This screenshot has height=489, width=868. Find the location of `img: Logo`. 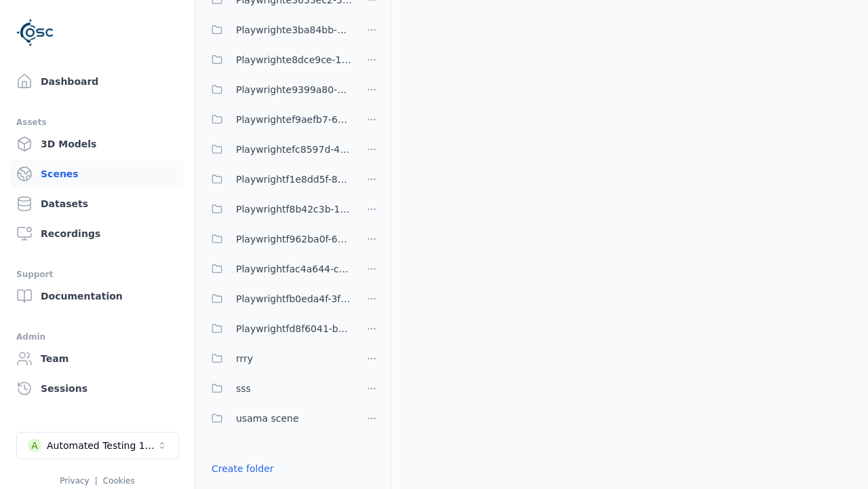

img: Logo is located at coordinates (35, 32).